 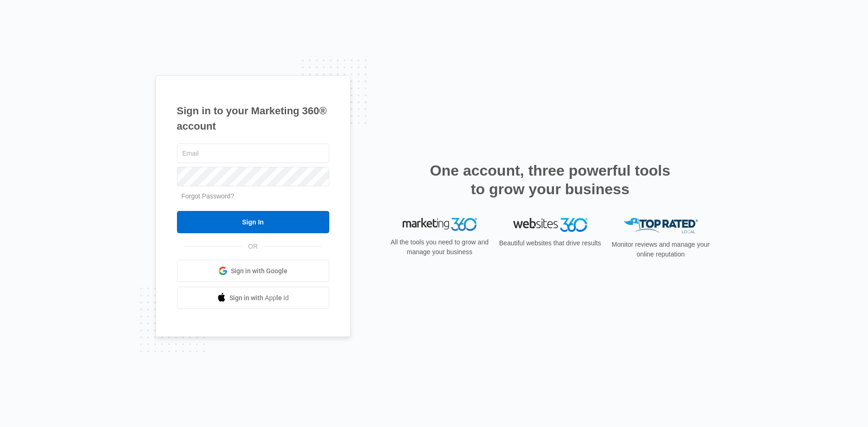 I want to click on a: Forgot Password?, so click(x=208, y=196).